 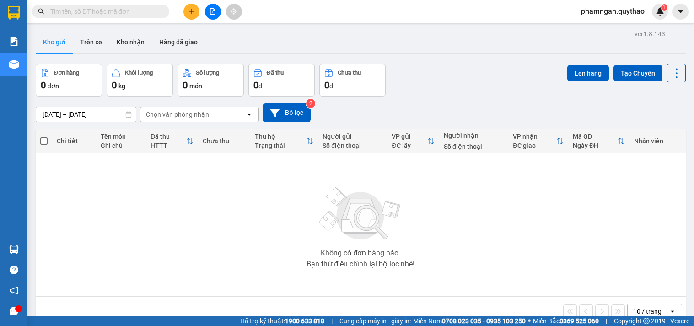 What do you see at coordinates (660, 11) in the screenshot?
I see `img: icon-new-feature` at bounding box center [660, 11].